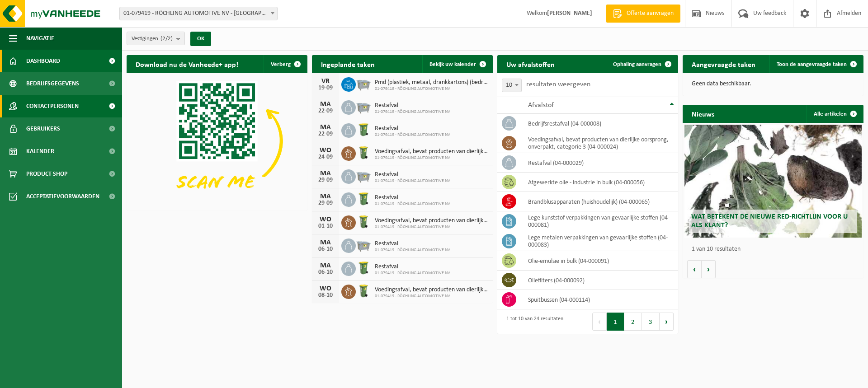  Describe the element at coordinates (348, 64) in the screenshot. I see `h2: Ingeplande taken` at that location.